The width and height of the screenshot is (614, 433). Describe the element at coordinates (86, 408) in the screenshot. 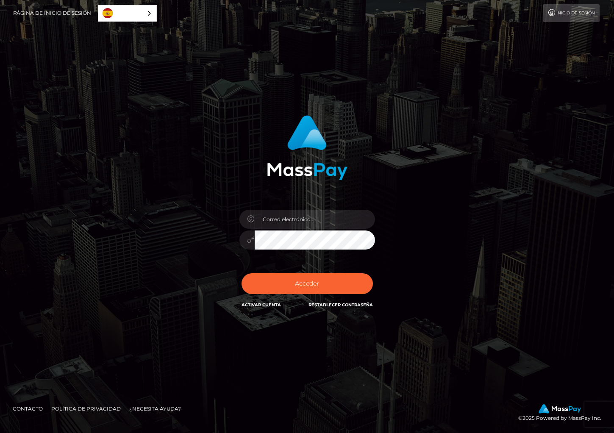

I see `a: Política de privacidad` at that location.